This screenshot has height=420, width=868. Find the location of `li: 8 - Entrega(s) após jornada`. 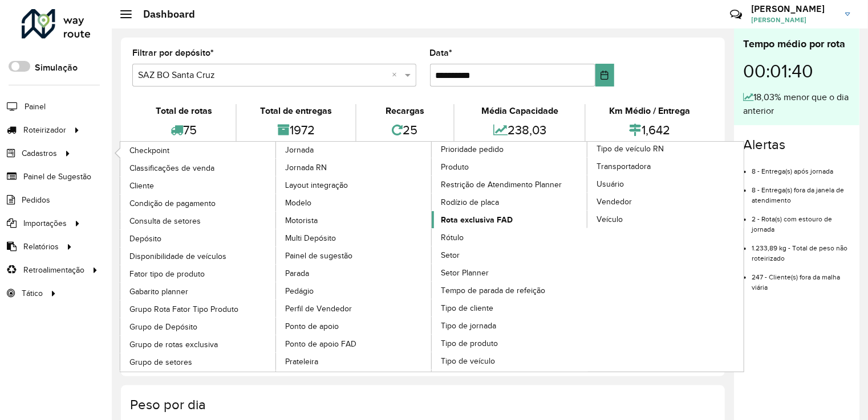

li: 8 - Entrega(s) após jornada is located at coordinates (800, 167).